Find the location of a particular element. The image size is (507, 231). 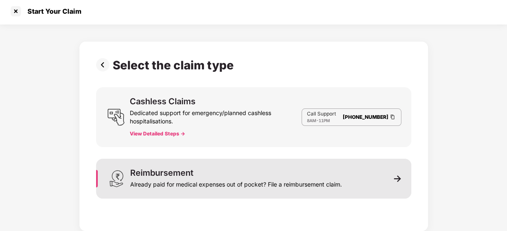

span: 11PM is located at coordinates (324, 121).